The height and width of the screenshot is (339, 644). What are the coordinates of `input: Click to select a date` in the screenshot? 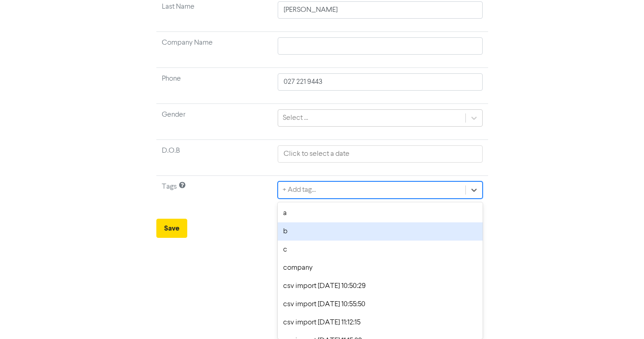 It's located at (380, 154).